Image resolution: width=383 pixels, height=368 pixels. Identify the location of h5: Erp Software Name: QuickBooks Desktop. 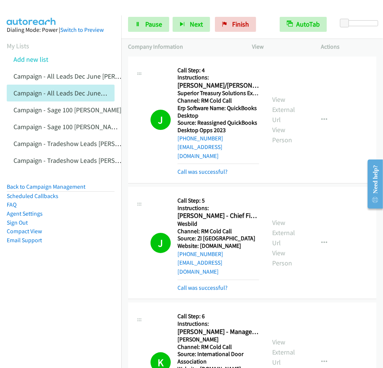
(218, 112).